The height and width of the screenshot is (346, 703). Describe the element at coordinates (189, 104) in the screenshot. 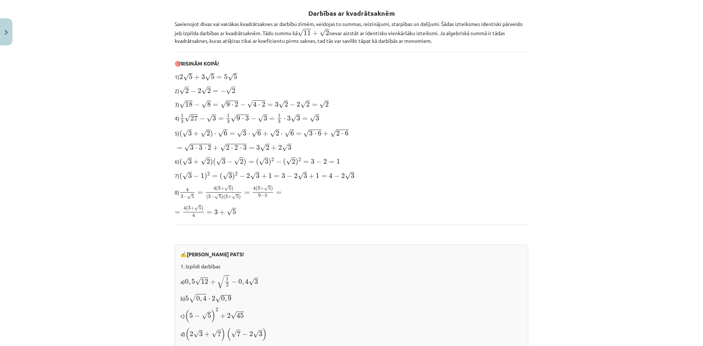

I see `span: 18` at that location.